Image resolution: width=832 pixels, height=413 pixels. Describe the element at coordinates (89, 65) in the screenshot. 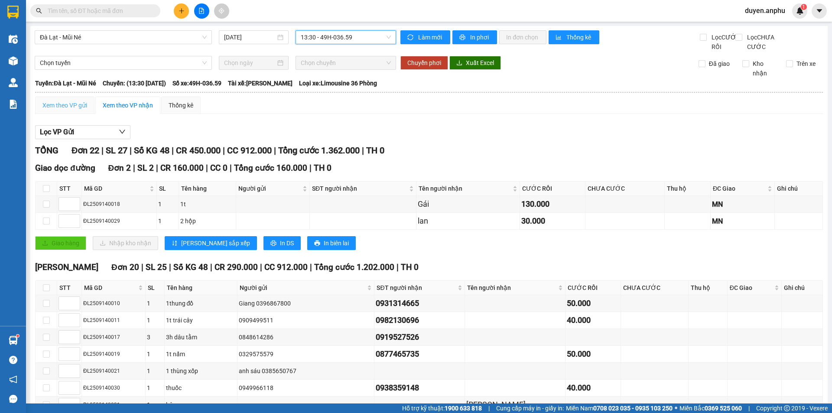

I see `div: Tên hàng: 1 kiện hồ sơ ( : 1 )` at that location.